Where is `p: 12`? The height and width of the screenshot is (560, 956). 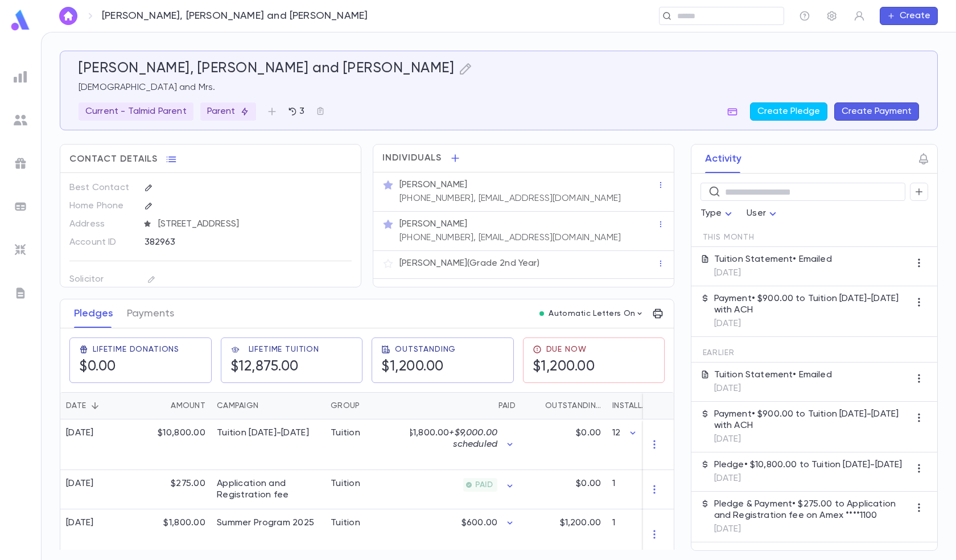 p: 12 is located at coordinates (616, 433).